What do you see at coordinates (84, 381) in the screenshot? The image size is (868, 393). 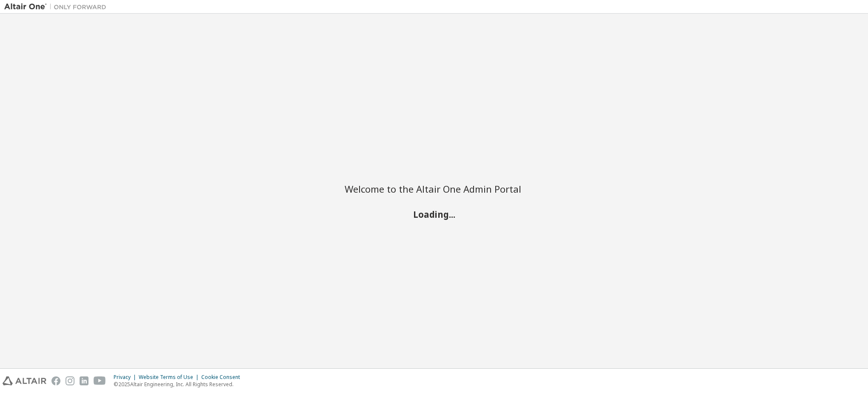 I see `img: linkedin.svg` at bounding box center [84, 381].